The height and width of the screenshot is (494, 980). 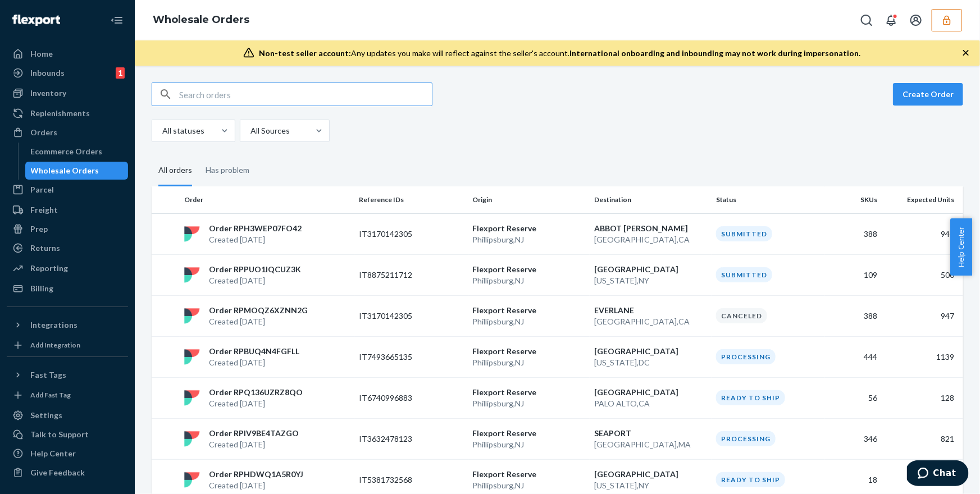 I want to click on div: All orders, so click(x=175, y=171).